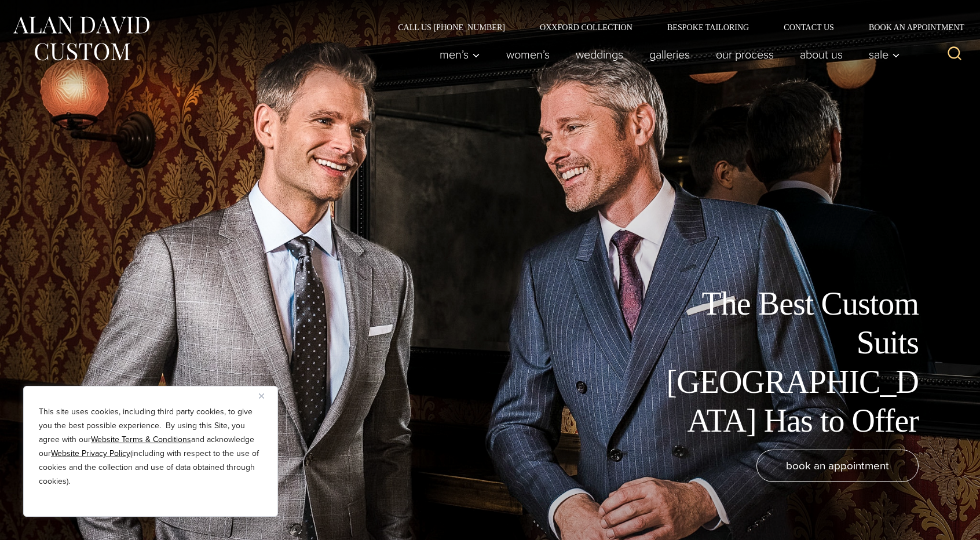 The height and width of the screenshot is (540, 980). I want to click on a: Women’s, so click(529, 54).